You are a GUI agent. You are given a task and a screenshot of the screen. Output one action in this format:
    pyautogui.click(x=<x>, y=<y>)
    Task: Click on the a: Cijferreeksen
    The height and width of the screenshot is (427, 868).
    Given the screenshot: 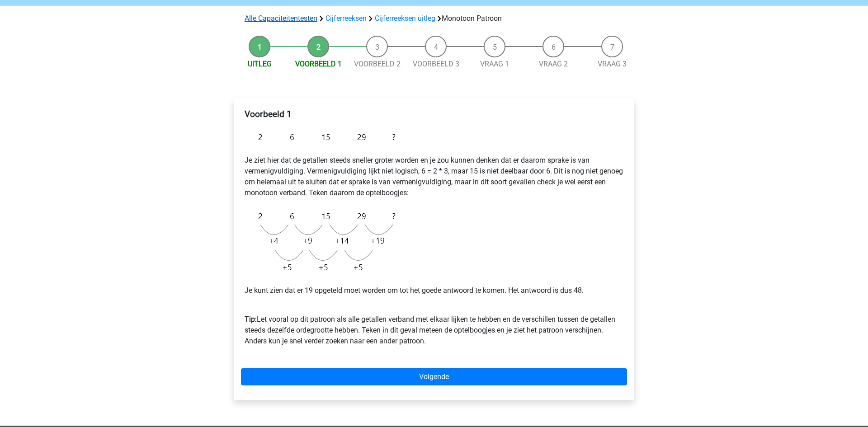 What is the action you would take?
    pyautogui.click(x=346, y=18)
    